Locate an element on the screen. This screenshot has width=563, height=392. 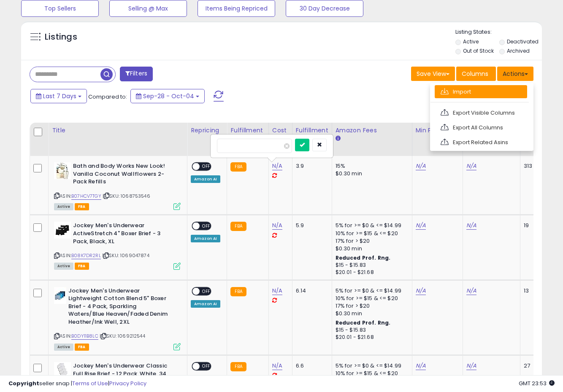
b: Jockey Men's Underwear Classic Full Rise Brief - 12 Pack, White, 34 is located at coordinates (124, 371).